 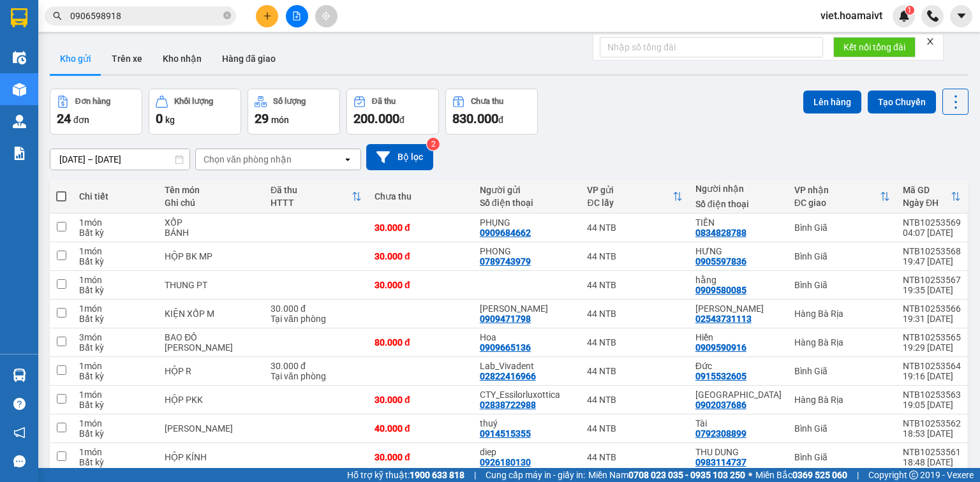 I want to click on div: Lab_Vivadent, so click(x=527, y=366).